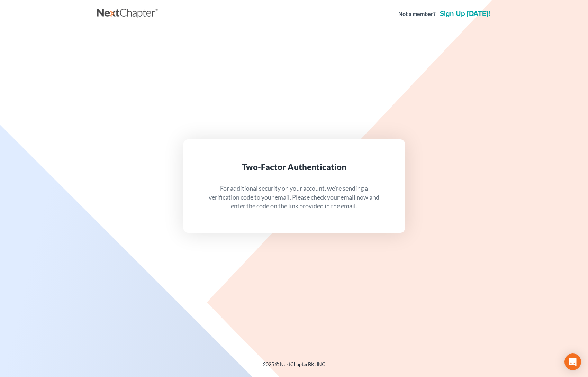  I want to click on div: 2025 © NextChapterBK, INC, so click(294, 367).